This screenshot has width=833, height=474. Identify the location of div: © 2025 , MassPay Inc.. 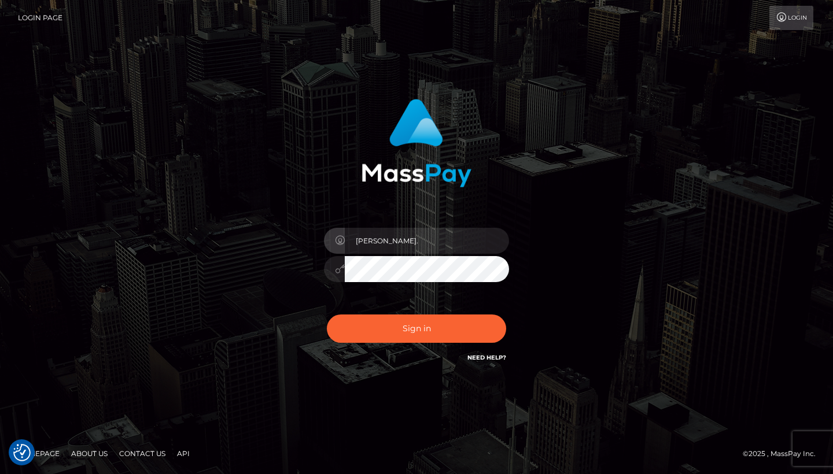
(783, 454).